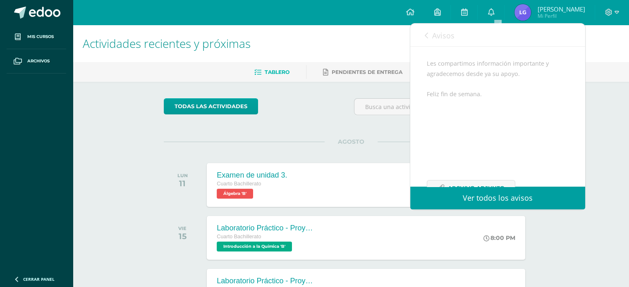 The width and height of the screenshot is (629, 287). I want to click on a: Archivo Adjunto, so click(471, 188).